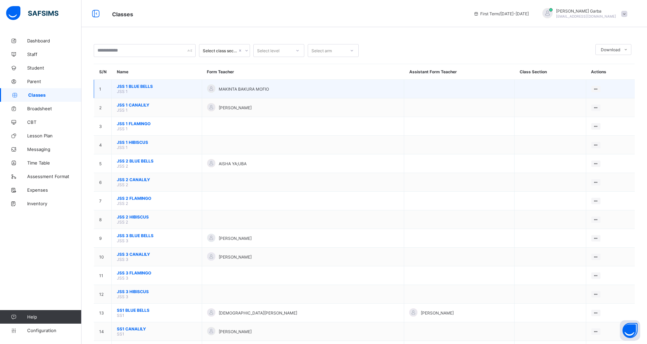  I want to click on td: 13, so click(103, 313).